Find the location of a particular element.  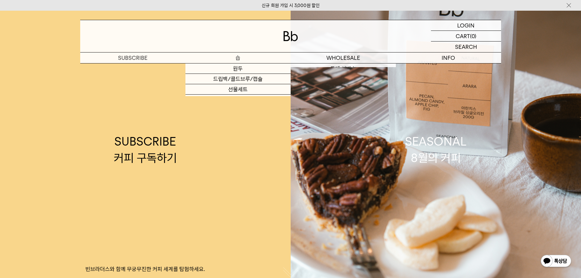

p: (0) is located at coordinates (473, 36).